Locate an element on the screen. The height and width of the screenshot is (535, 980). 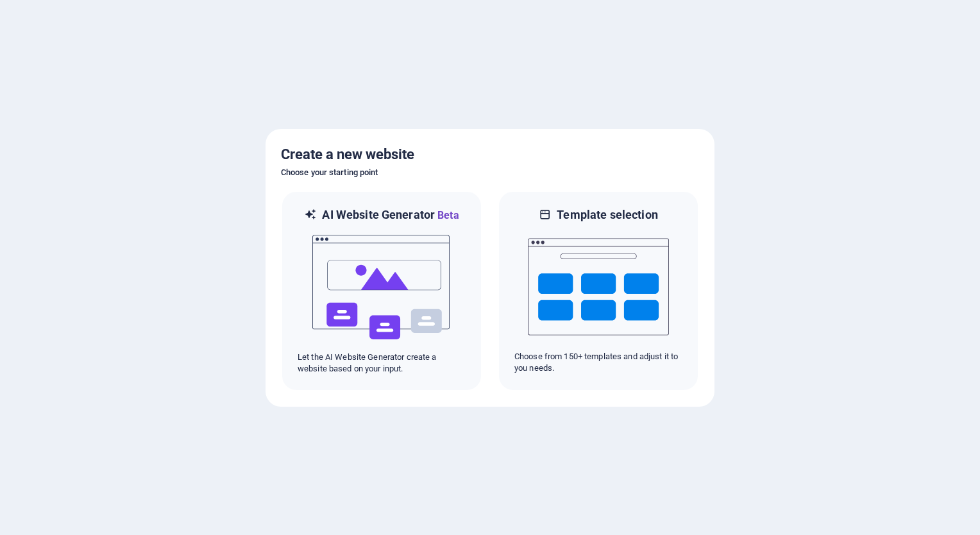
p: Choose from 150+ templates and adjust it to you needs. is located at coordinates (598, 363).